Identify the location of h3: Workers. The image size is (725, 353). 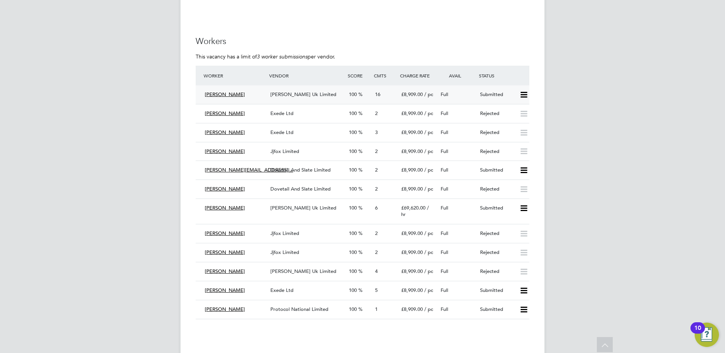
(362, 41).